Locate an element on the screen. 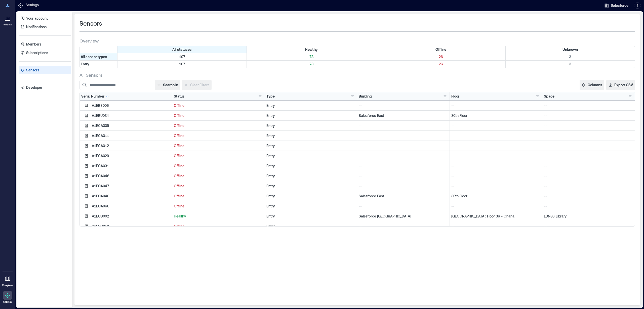 This screenshot has height=309, width=644. div: Building is located at coordinates (365, 96).